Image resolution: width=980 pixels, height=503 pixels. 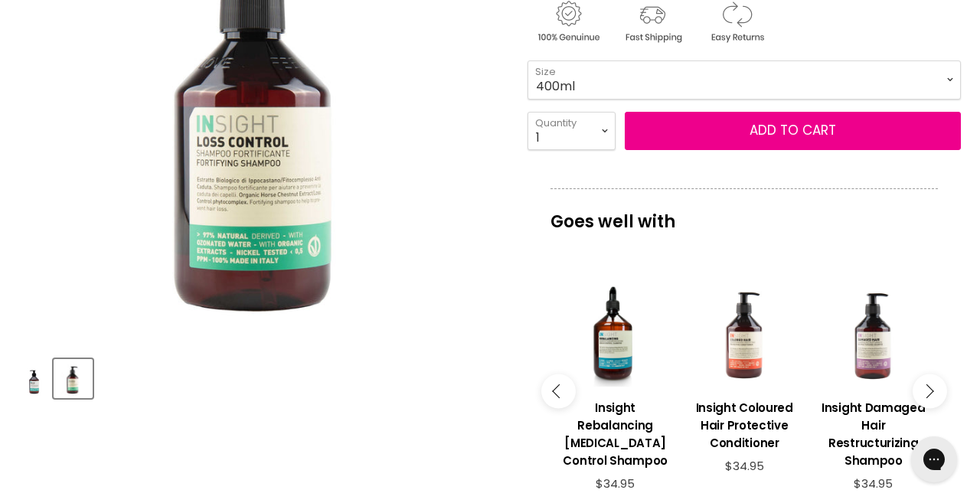 I want to click on span: Add to cart, so click(x=793, y=131).